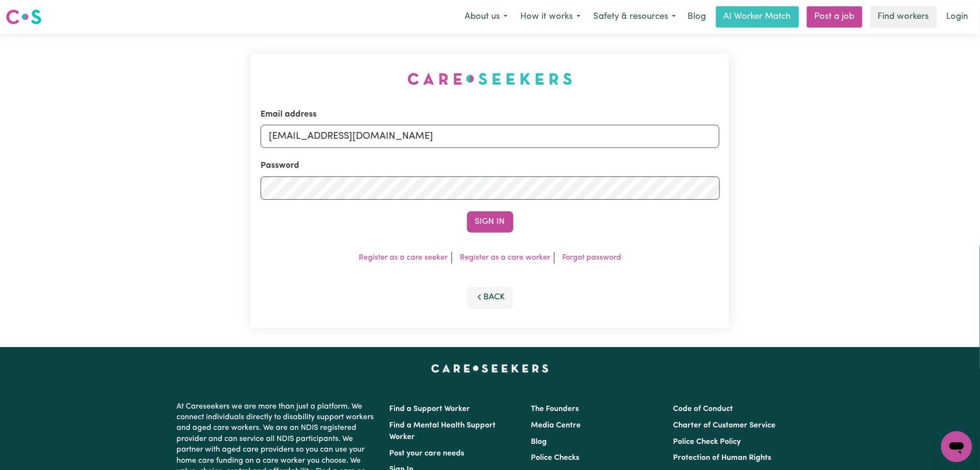 This screenshot has width=980, height=470. I want to click on a: Register as a care worker, so click(505, 257).